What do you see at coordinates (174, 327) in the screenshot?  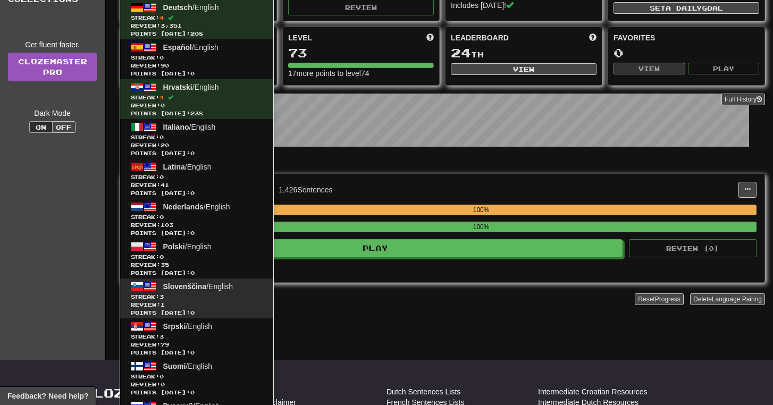 I see `span: Srpski` at bounding box center [174, 327].